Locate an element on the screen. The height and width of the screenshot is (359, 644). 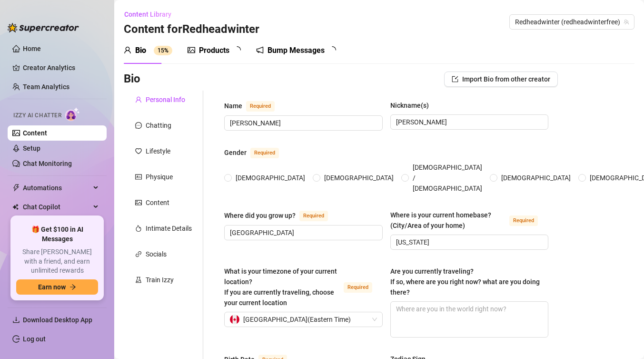
span: arrow-right is located at coordinates (73, 287).